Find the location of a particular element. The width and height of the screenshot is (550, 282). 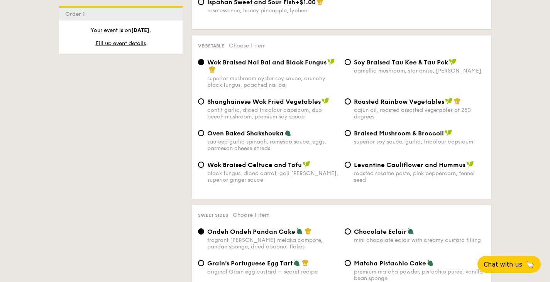

input: Wok Braised Nai Bai and Black Fungussuperior mushroom oyster soy sauce, crunchy black fungus, poa... is located at coordinates (201, 62).